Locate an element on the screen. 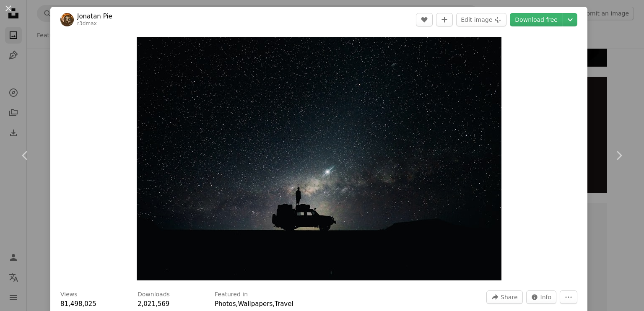  h3: Views is located at coordinates (69, 294).